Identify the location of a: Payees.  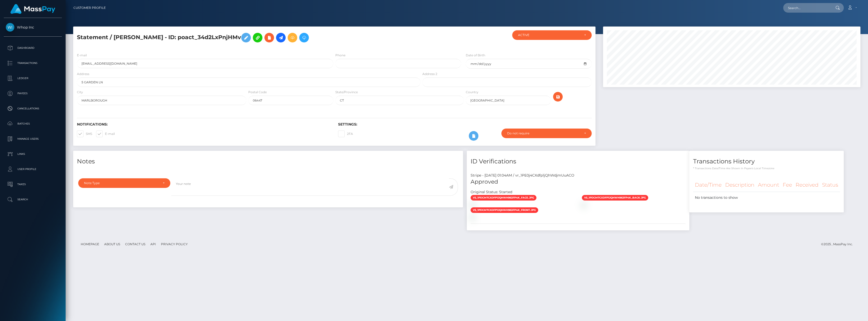
(33, 93).